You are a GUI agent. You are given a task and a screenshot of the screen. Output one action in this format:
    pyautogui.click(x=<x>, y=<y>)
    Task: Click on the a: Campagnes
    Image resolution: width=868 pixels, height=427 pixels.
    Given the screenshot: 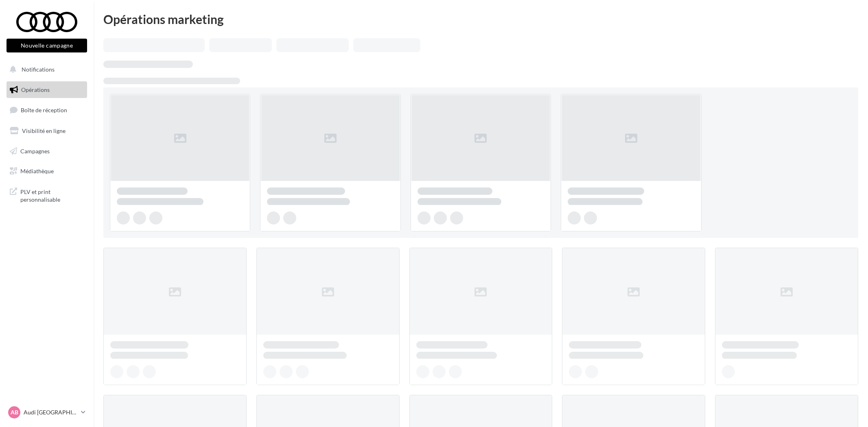 What is the action you would take?
    pyautogui.click(x=46, y=151)
    